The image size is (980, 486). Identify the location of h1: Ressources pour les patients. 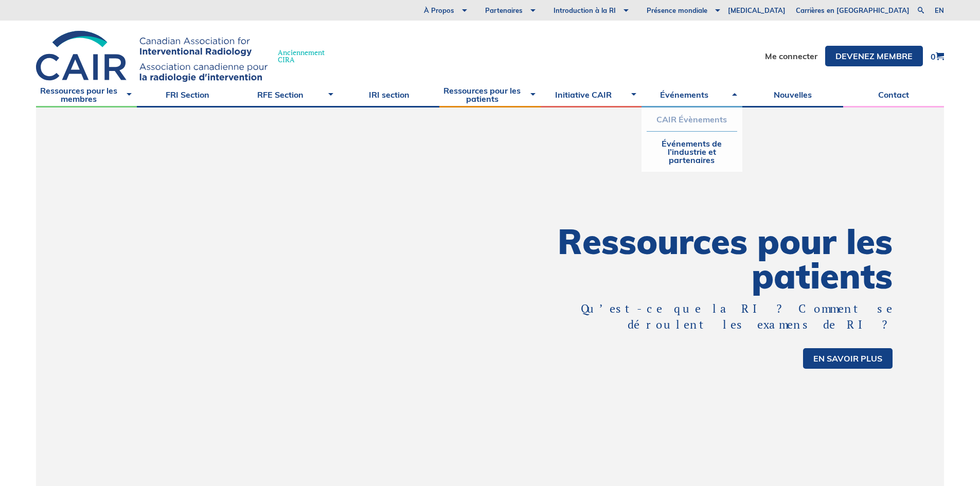
(691, 259).